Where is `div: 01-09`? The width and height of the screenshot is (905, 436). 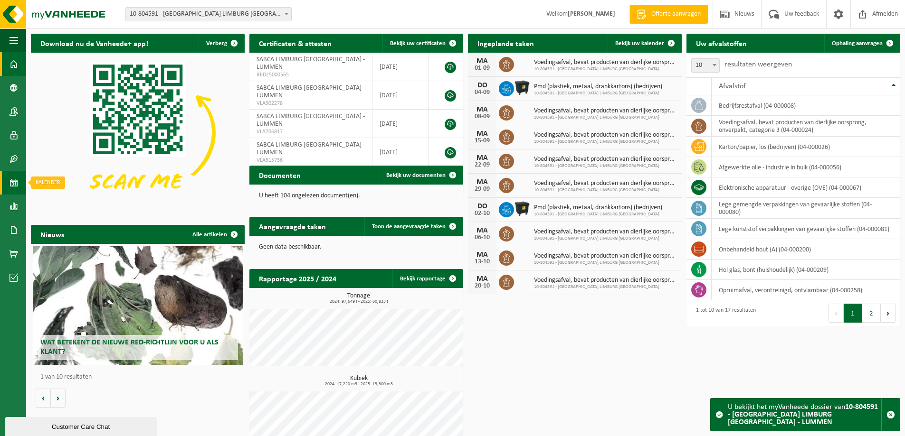 div: 01-09 is located at coordinates (482, 68).